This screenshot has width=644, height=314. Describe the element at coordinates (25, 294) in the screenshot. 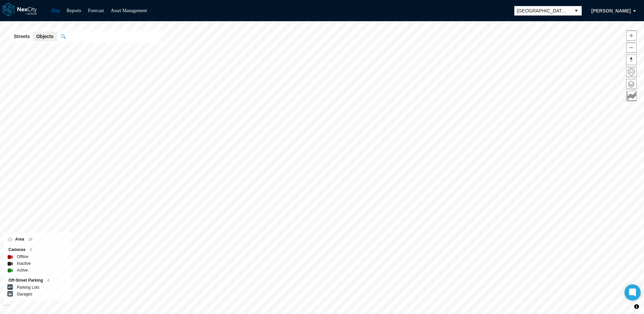

I see `label: Garages` at that location.